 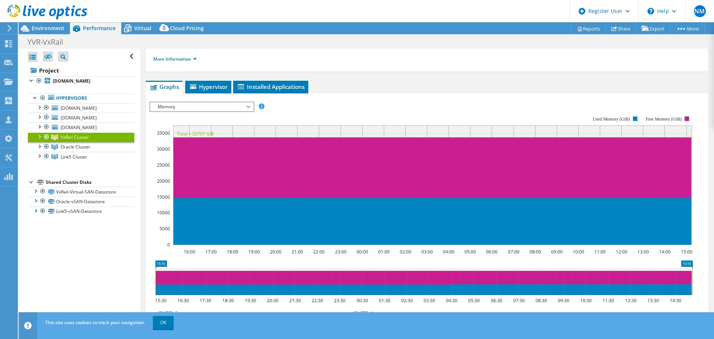 I want to click on text: 16:30, so click(x=183, y=300).